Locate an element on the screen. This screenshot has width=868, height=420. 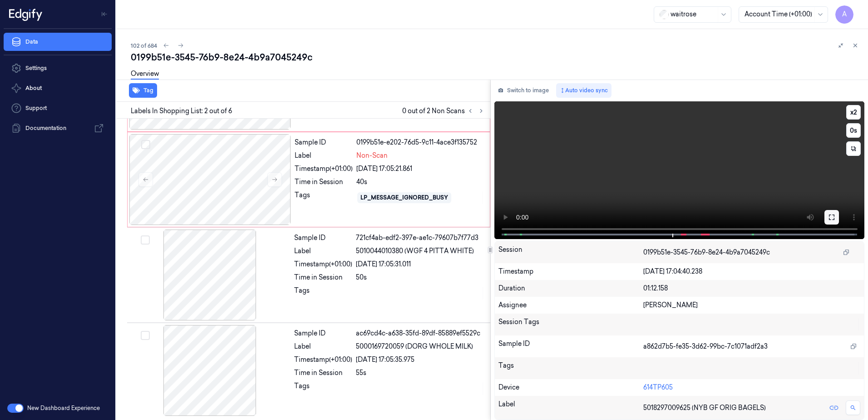
div: 01:12.158 is located at coordinates (752, 288).